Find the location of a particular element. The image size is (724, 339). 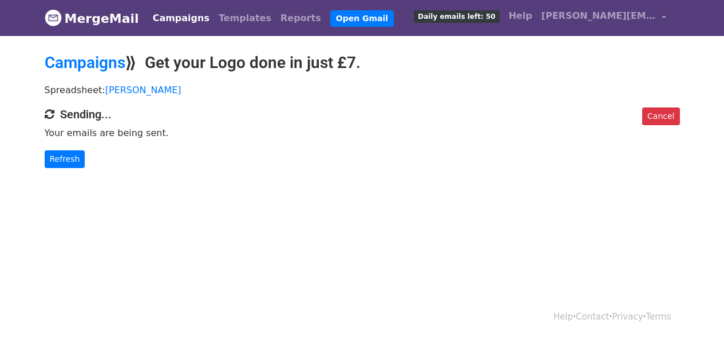

span: Daily emails left: 50 is located at coordinates (456, 17).